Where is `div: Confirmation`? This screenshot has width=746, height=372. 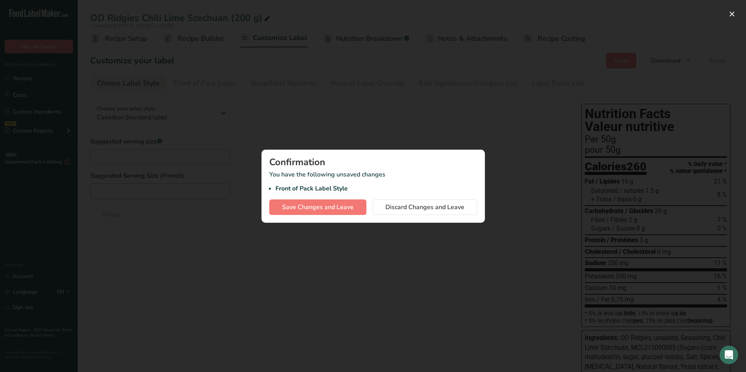 div: Confirmation is located at coordinates (373, 162).